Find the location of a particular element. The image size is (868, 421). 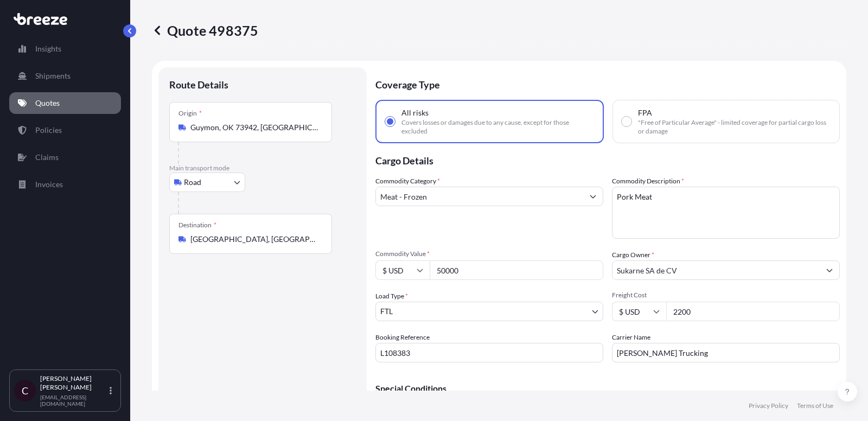

p: Main transport mode is located at coordinates (262, 168).